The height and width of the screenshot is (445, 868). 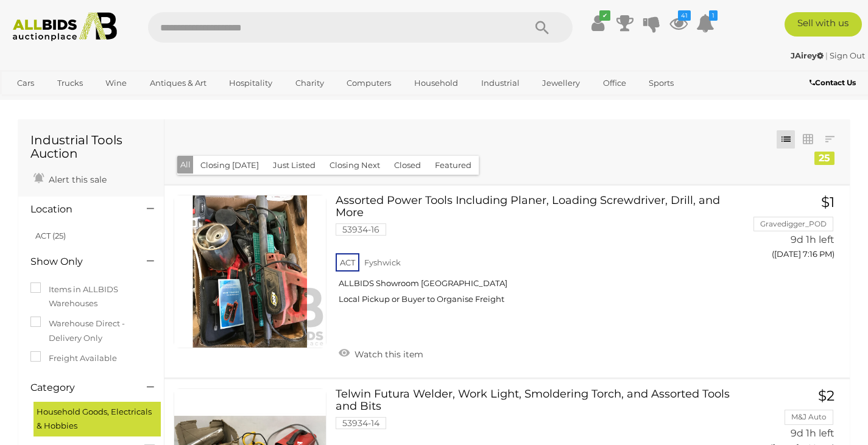 I want to click on h4: Show Only, so click(x=79, y=261).